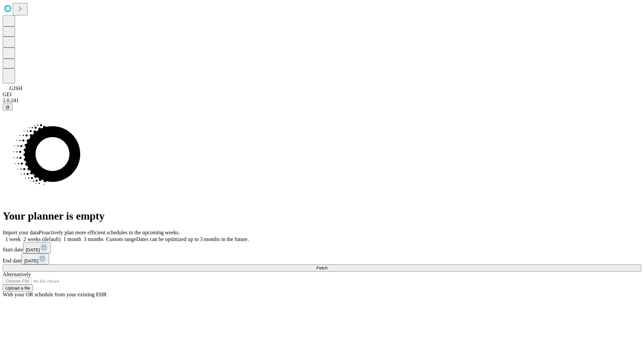  Describe the element at coordinates (322, 259) in the screenshot. I see `div: End date` at that location.